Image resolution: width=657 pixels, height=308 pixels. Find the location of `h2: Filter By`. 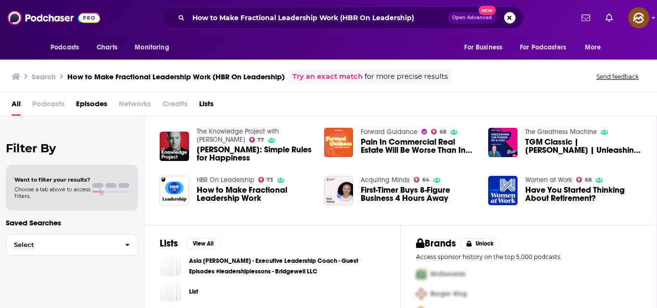

h2: Filter By is located at coordinates (72, 148).